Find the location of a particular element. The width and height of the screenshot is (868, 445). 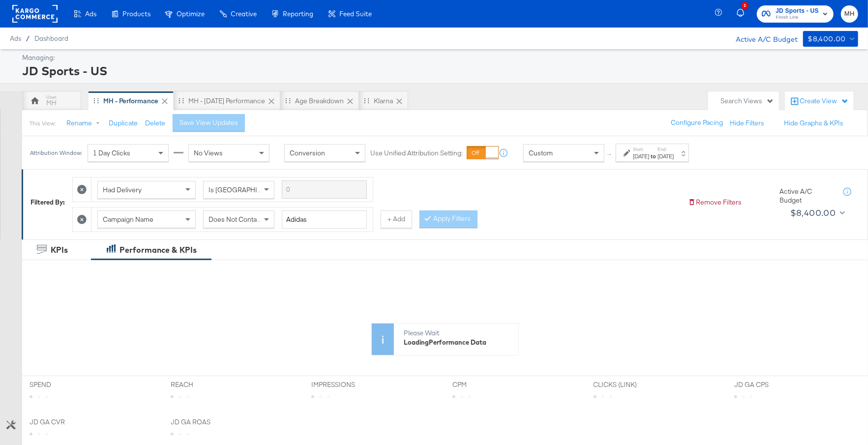

div: JD Sports - US is located at coordinates (439, 71).